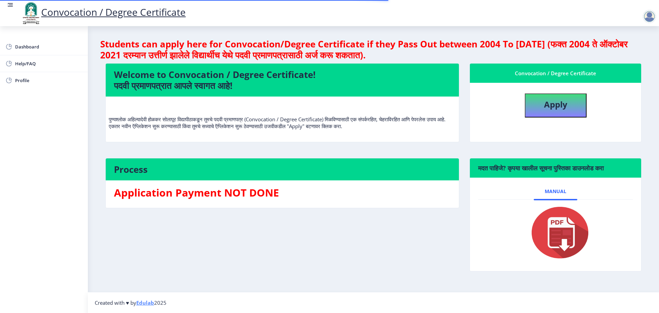  What do you see at coordinates (556, 191) in the screenshot?
I see `a: Manual` at bounding box center [556, 191].